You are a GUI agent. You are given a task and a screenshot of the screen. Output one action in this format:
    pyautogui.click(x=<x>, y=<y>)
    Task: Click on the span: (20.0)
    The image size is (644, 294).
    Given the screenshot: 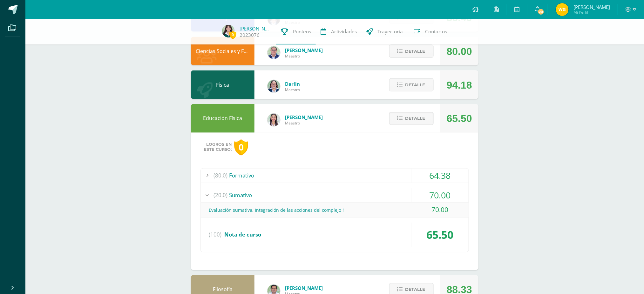 What is the action you would take?
    pyautogui.click(x=221, y=195)
    